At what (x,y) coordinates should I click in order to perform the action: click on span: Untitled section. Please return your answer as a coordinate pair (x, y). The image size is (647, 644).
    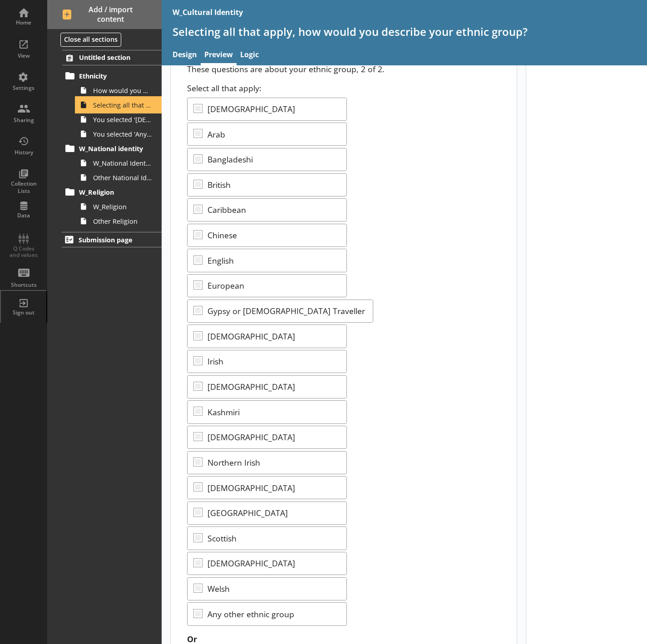
    Looking at the image, I should click on (113, 57).